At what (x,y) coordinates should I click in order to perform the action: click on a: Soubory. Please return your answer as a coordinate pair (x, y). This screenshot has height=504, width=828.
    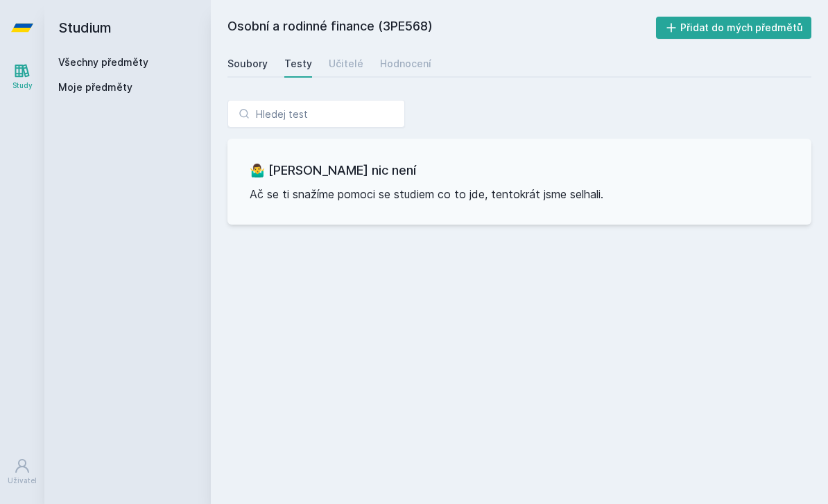
    Looking at the image, I should click on (248, 63).